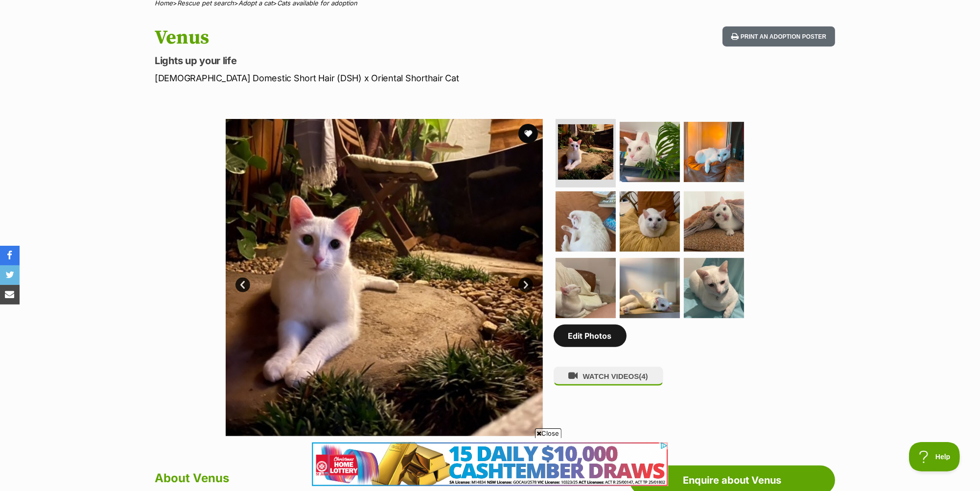  I want to click on span: Close, so click(548, 433).